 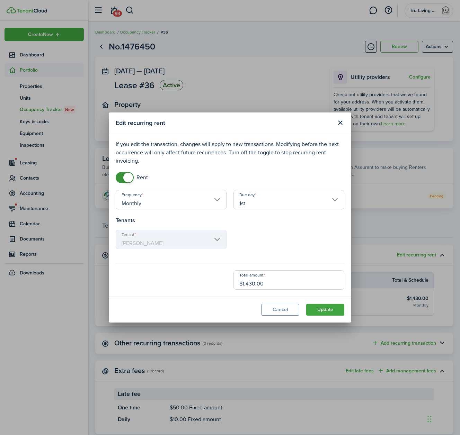 I want to click on button: Update, so click(x=325, y=310).